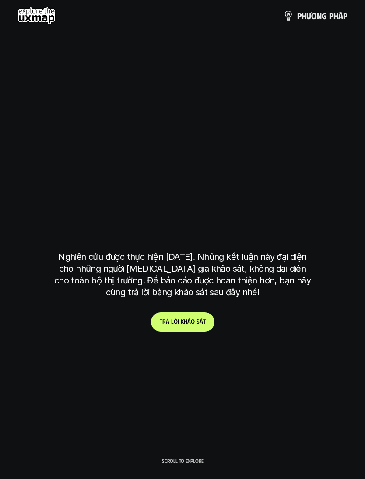 Image resolution: width=365 pixels, height=479 pixels. What do you see at coordinates (192, 321) in the screenshot?
I see `span: o` at bounding box center [192, 321].